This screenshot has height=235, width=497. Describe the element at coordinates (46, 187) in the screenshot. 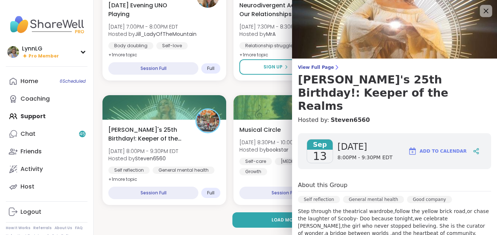

I see `a: Host` at that location.